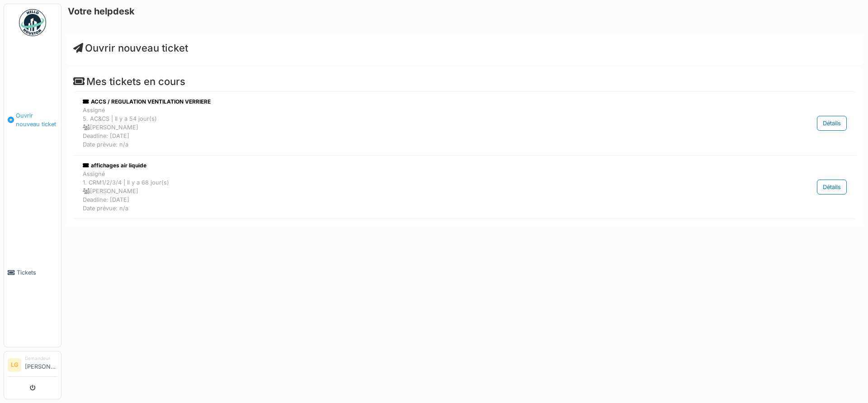 Image resolution: width=868 pixels, height=403 pixels. Describe the element at coordinates (409, 166) in the screenshot. I see `div: affichages air liquide` at that location.